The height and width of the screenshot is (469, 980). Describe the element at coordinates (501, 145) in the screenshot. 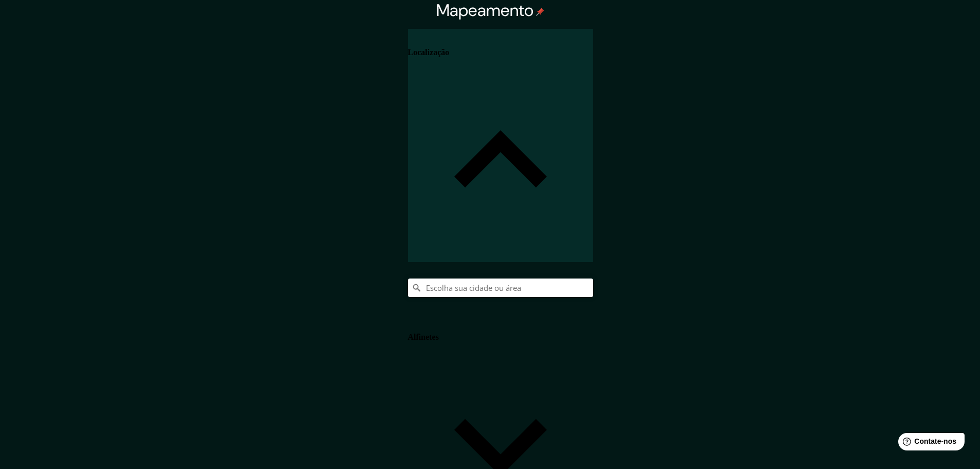

I see `div: Localização` at that location.